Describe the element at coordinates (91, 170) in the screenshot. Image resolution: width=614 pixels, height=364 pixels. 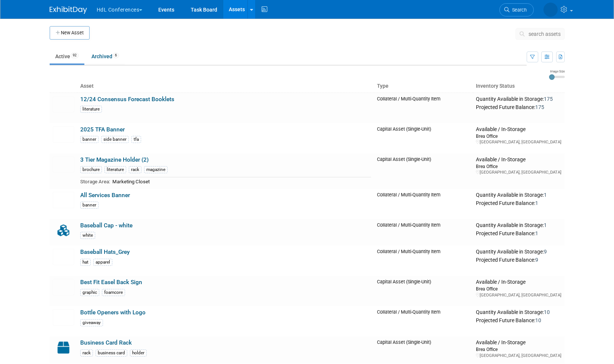
I see `div: brochure` at that location.